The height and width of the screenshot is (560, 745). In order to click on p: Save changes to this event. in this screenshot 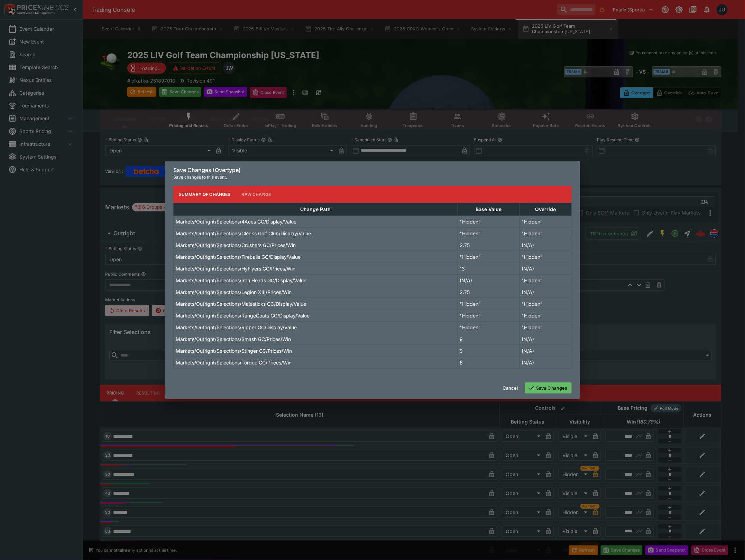, I will do `click(372, 178)`.